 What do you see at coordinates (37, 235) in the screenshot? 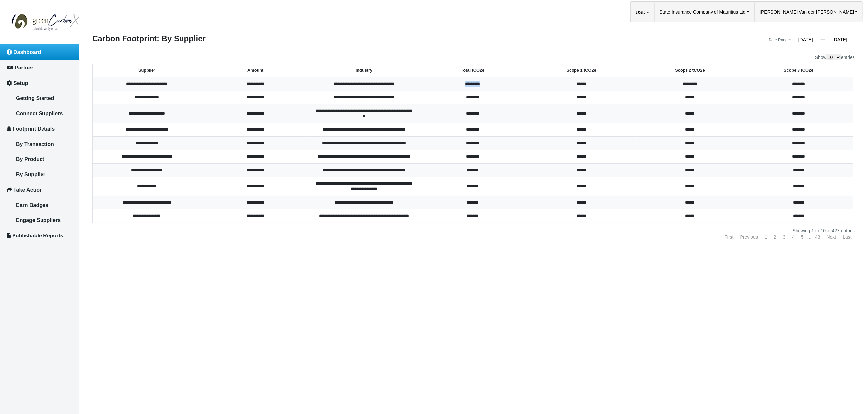
I see `span: Publishable Reports` at bounding box center [37, 235].